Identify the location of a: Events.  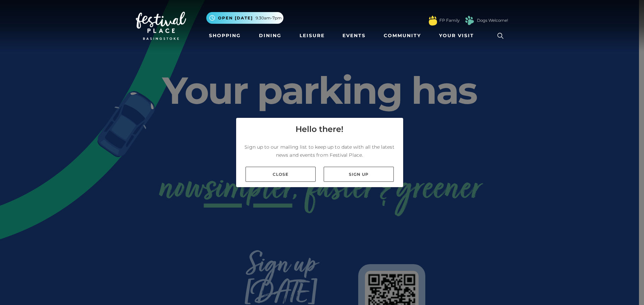
(354, 35).